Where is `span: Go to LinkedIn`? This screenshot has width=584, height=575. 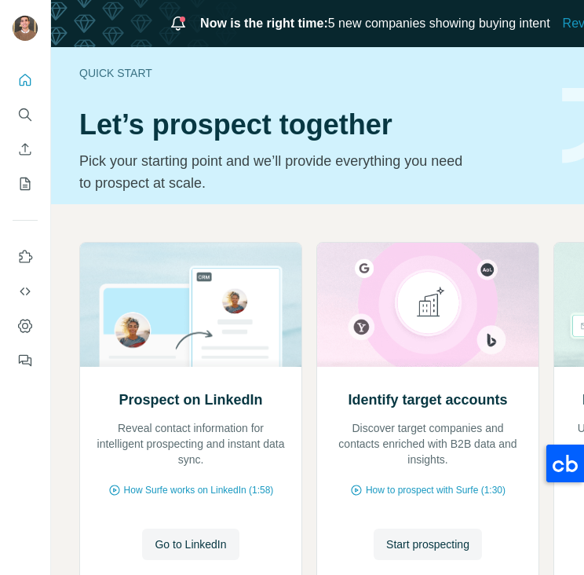 span: Go to LinkedIn is located at coordinates (190, 544).